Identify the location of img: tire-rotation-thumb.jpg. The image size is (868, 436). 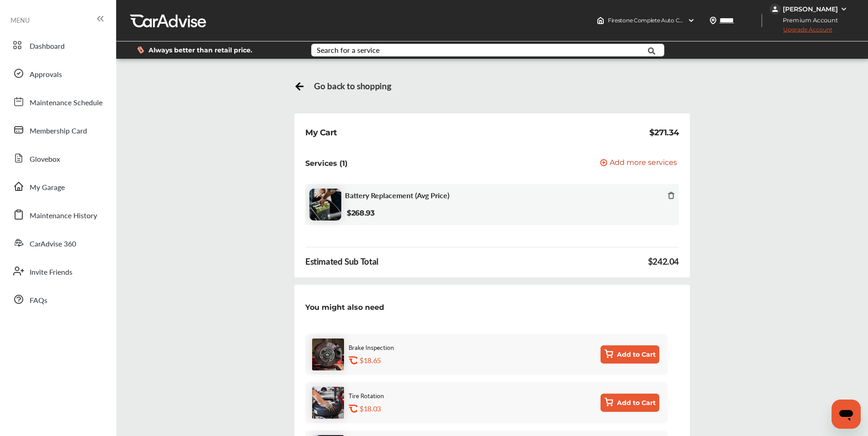
(328, 403).